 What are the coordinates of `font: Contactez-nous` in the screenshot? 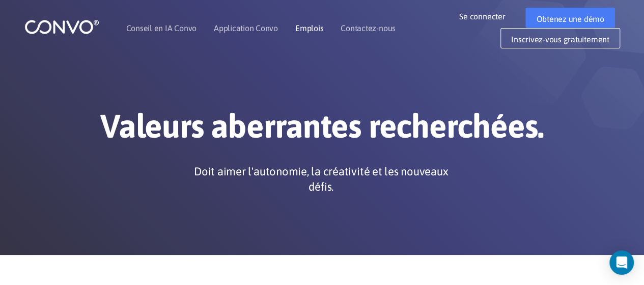 It's located at (368, 28).